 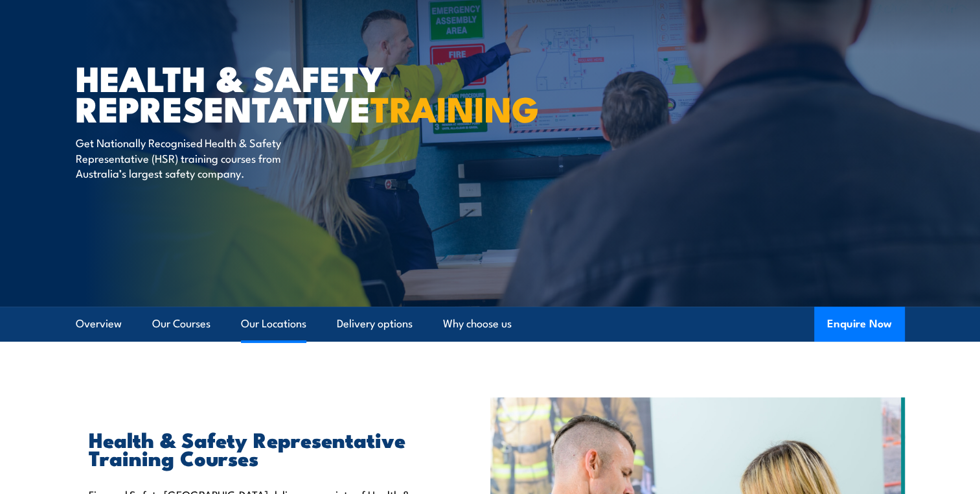 What do you see at coordinates (260, 448) in the screenshot?
I see `h2: Health & Safety Representative Training Courses` at bounding box center [260, 448].